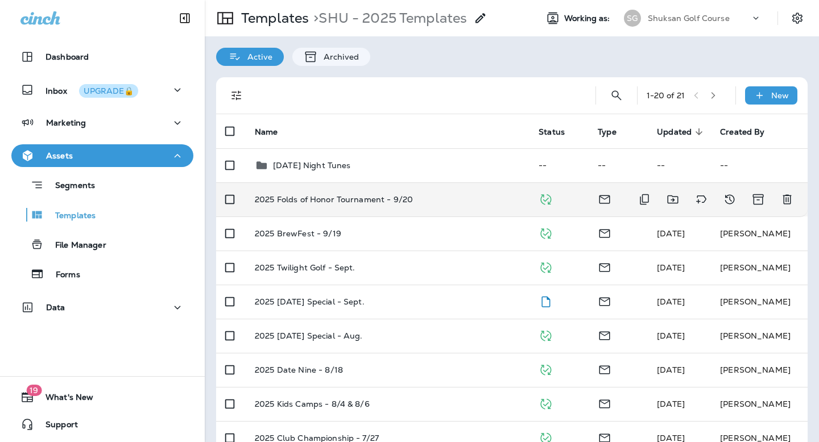 This screenshot has width=819, height=442. I want to click on button: Dashboard, so click(102, 57).